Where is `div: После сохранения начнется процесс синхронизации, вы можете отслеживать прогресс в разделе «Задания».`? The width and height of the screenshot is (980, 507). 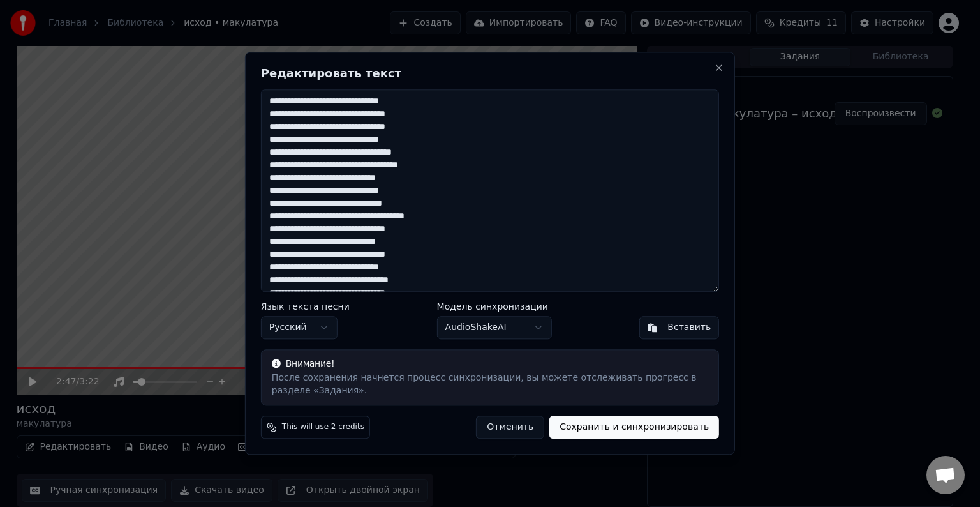 div: После сохранения начнется процесс синхронизации, вы можете отслеживать прогресс в разделе «Задания». is located at coordinates (490, 385).